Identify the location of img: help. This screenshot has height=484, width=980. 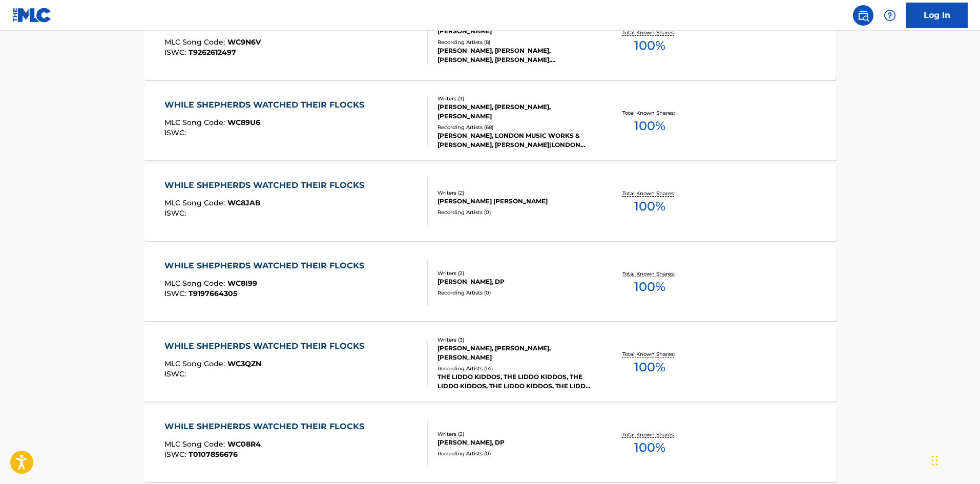
(889, 16).